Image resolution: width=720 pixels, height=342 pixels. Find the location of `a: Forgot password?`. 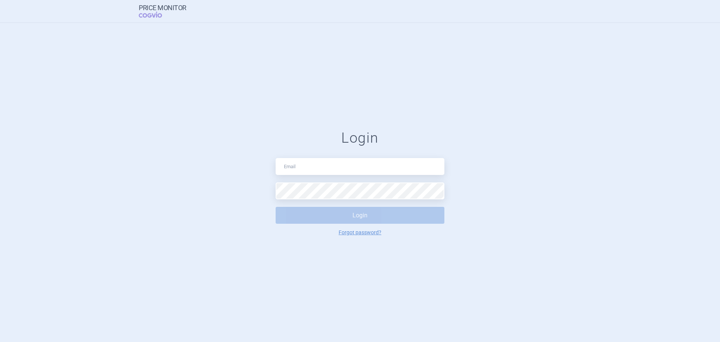

a: Forgot password? is located at coordinates (360, 232).